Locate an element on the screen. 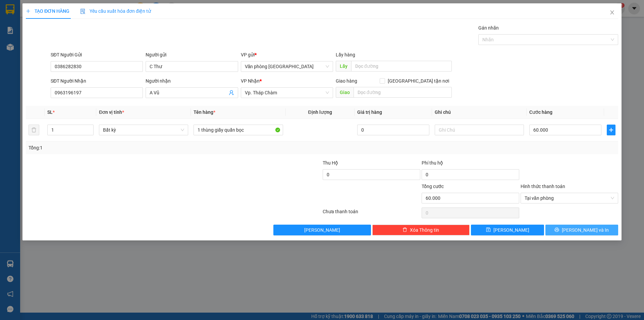 The width and height of the screenshot is (644, 320). span: Định lượng is located at coordinates (320, 112).